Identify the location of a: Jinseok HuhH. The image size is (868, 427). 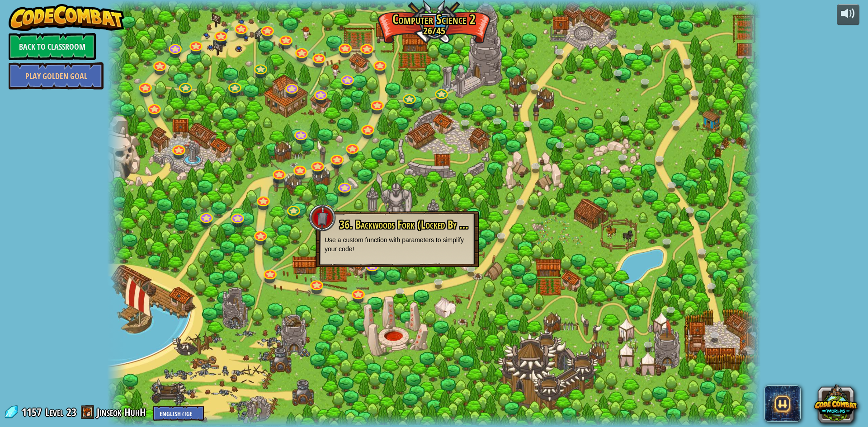
(122, 411).